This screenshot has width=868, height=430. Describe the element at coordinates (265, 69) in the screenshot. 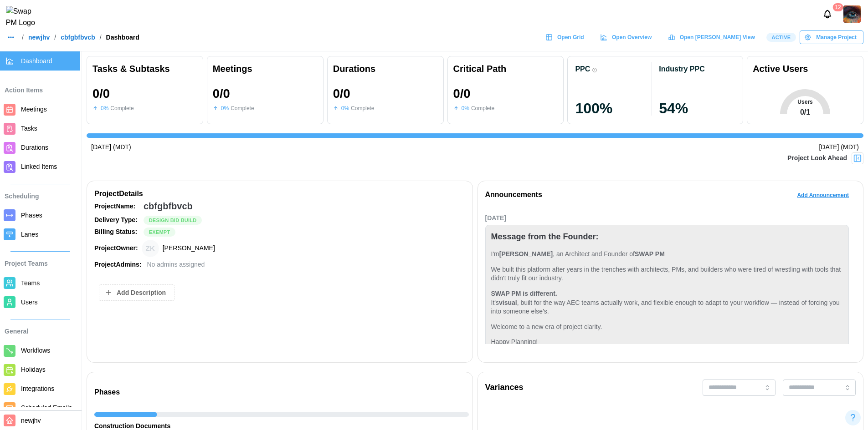

I see `div: Meetings` at that location.